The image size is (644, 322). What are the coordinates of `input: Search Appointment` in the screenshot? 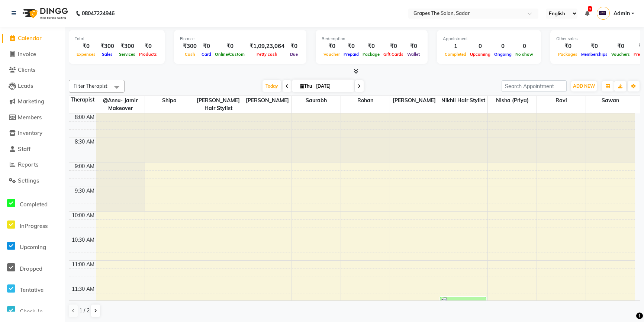 It's located at (533, 86).